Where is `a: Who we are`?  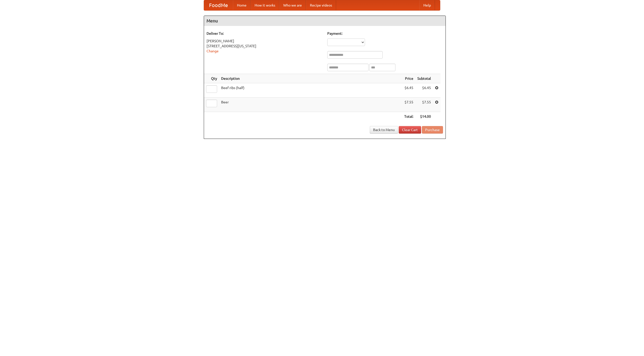 a: Who we are is located at coordinates (293, 5).